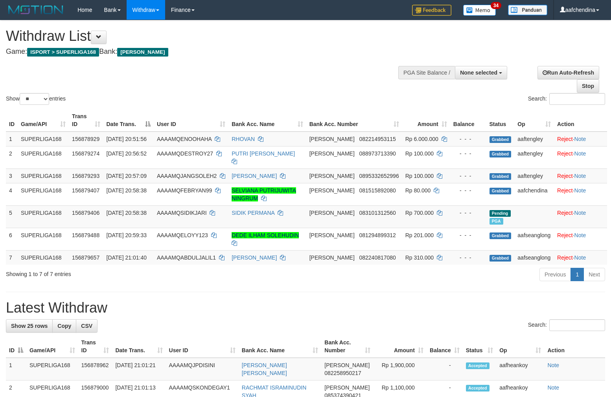 The image size is (611, 397). Describe the element at coordinates (186, 258) in the screenshot. I see `span: AAAAMQABDULJALIL1` at that location.